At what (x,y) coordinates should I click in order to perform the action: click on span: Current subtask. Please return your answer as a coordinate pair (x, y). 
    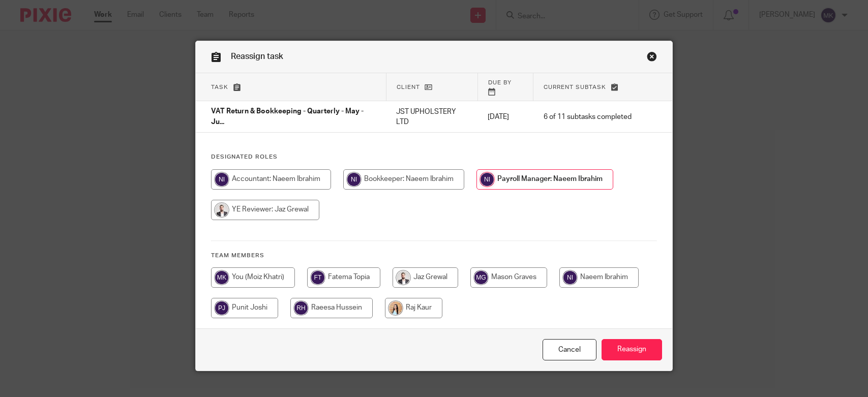
    Looking at the image, I should click on (575, 87).